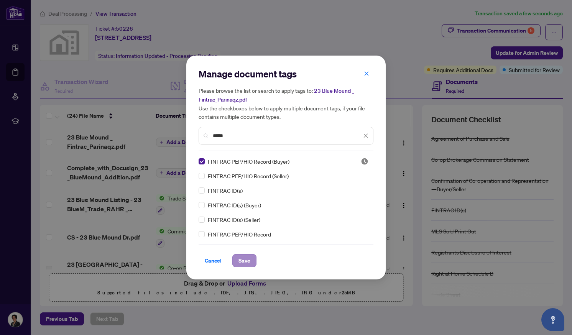 This screenshot has width=572, height=335. I want to click on span: FINTRAC PEP/HIO Record (Seller), so click(248, 176).